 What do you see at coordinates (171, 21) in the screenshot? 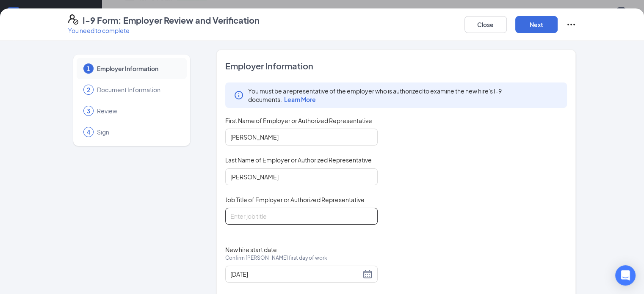
I see `h4: I-9 Form: Employer Review and Verification` at bounding box center [171, 21].